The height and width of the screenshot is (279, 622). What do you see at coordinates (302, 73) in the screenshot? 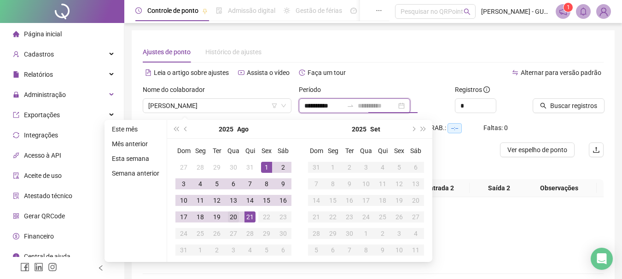
I see `span: history` at bounding box center [302, 73].